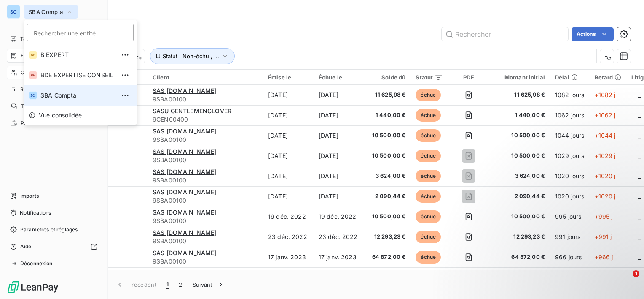 This screenshot has height=299, width=644. Describe the element at coordinates (35, 213) in the screenshot. I see `span: Notifications` at that location.